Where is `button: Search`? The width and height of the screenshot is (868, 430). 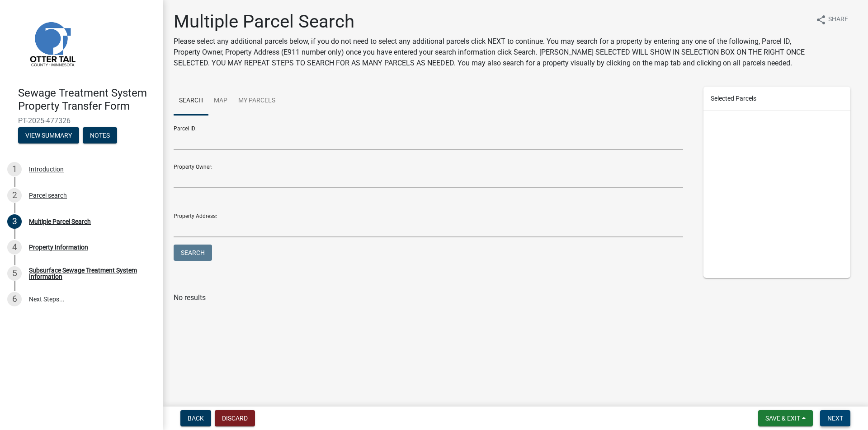
button: Search is located at coordinates (192, 253).